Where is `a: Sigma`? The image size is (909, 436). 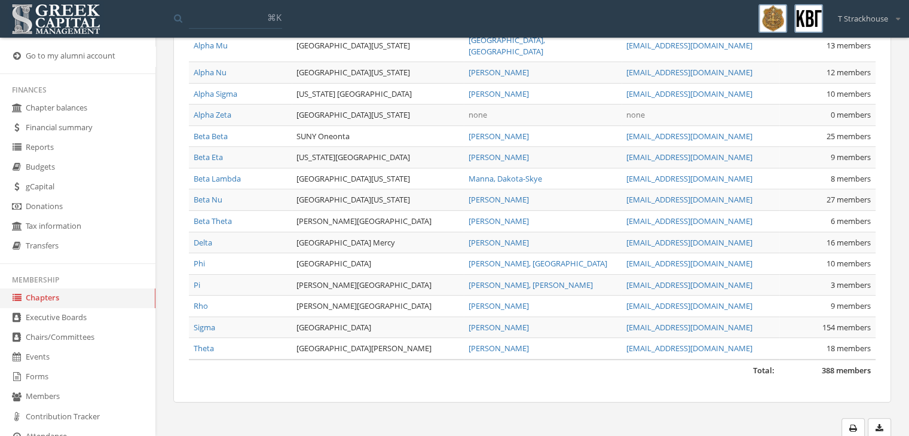
a: Sigma is located at coordinates (204, 327).